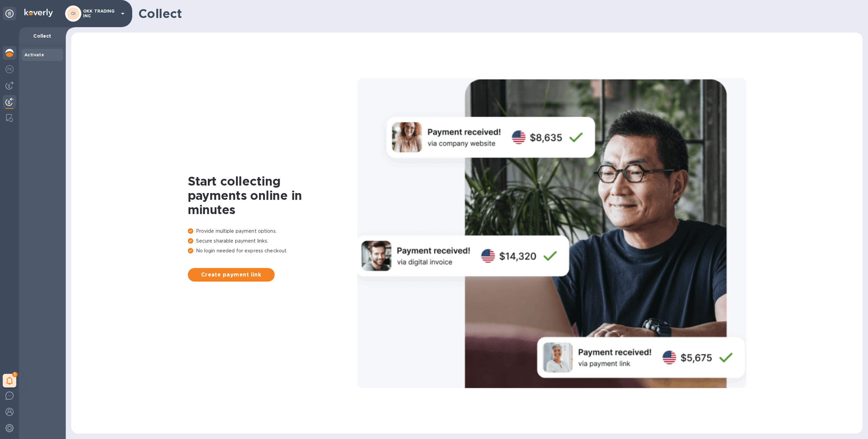 Image resolution: width=868 pixels, height=439 pixels. I want to click on p: Provide multiple payment options., so click(273, 231).